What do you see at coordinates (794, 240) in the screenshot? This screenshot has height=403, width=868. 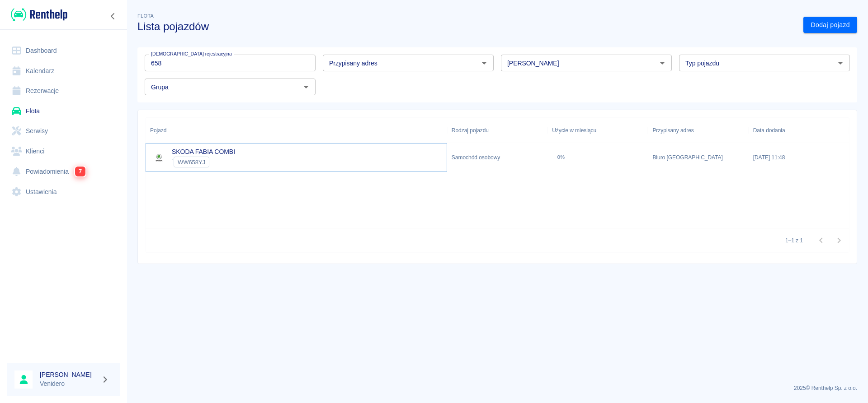 I see `p: 1–1 z 1` at bounding box center [794, 240].